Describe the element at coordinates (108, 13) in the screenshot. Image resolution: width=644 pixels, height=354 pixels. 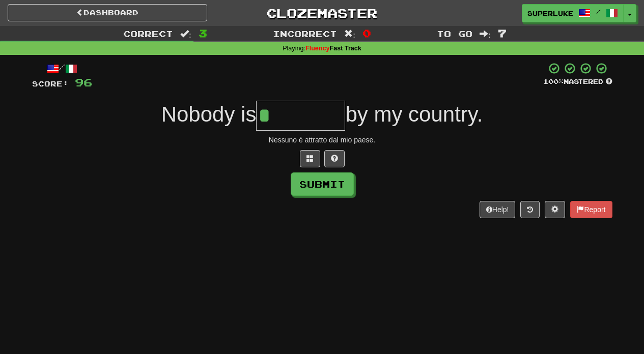
I see `a: Dashboard` at that location.